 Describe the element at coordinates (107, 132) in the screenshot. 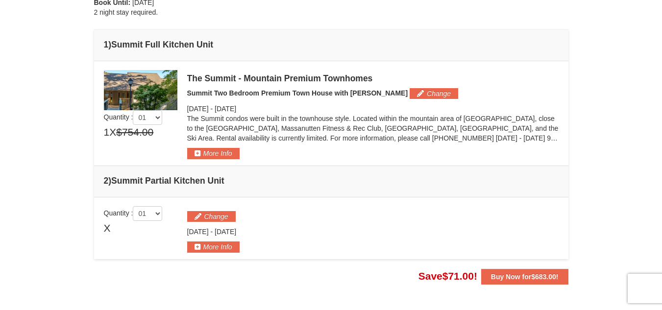

I see `span: 1` at that location.